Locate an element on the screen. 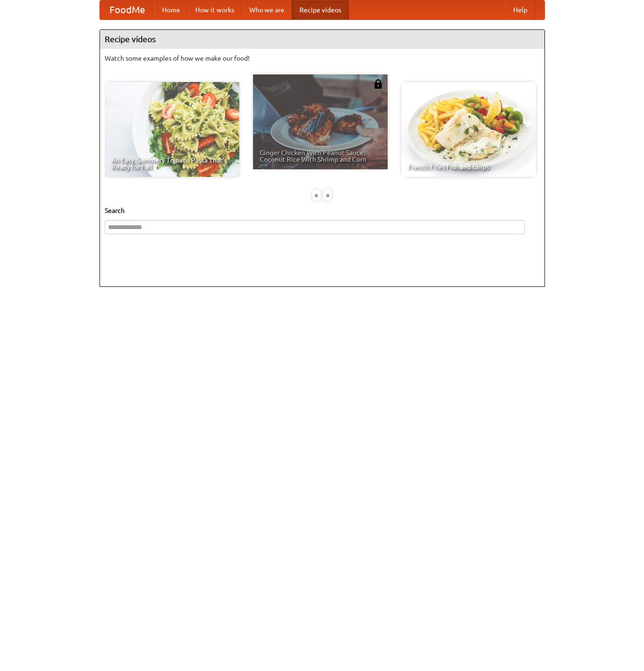 The image size is (644, 671). a: FoodMe is located at coordinates (127, 10).